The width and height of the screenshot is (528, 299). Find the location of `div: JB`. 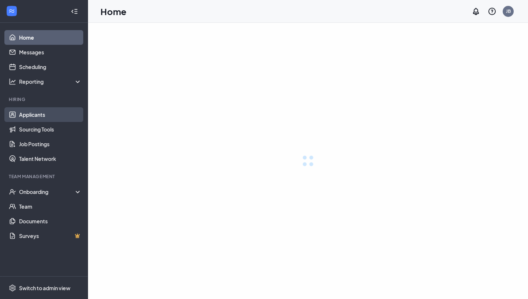

div: JB is located at coordinates (508, 11).